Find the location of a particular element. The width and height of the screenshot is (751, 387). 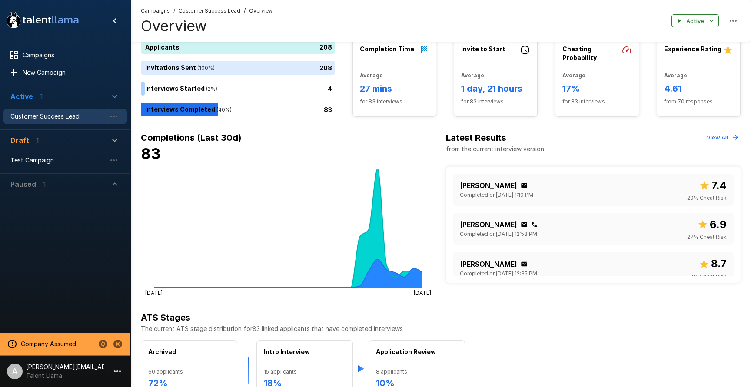

span: 20 % Cheat Risk is located at coordinates (707, 198).